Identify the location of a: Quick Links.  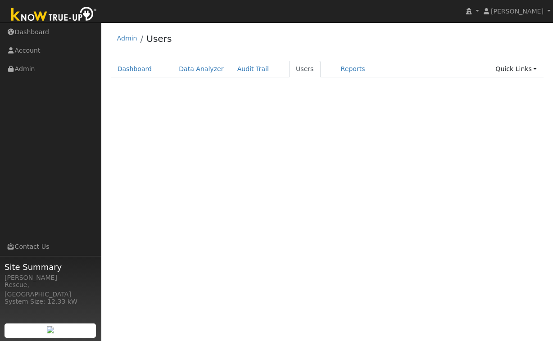
(516, 69).